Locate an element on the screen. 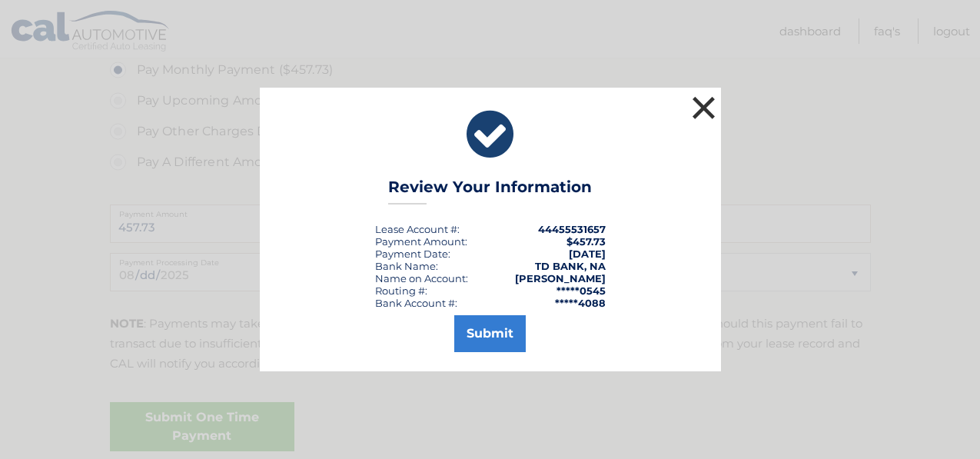 The image size is (980, 459). button: Submit is located at coordinates (490, 334).